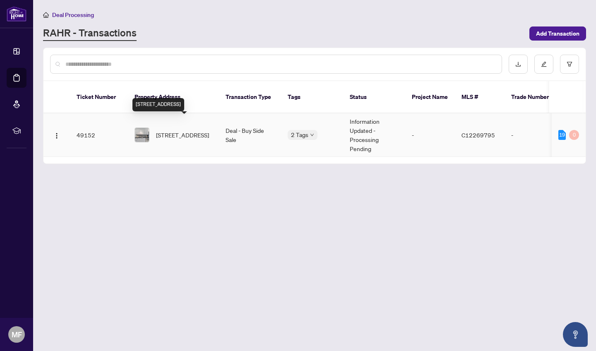  What do you see at coordinates (17, 334) in the screenshot?
I see `span: MF` at bounding box center [17, 334].